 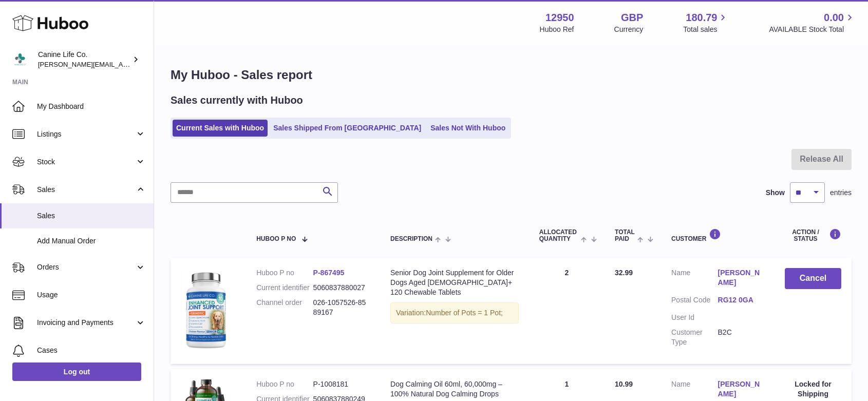 I want to click on dt: Channel order, so click(x=284, y=308).